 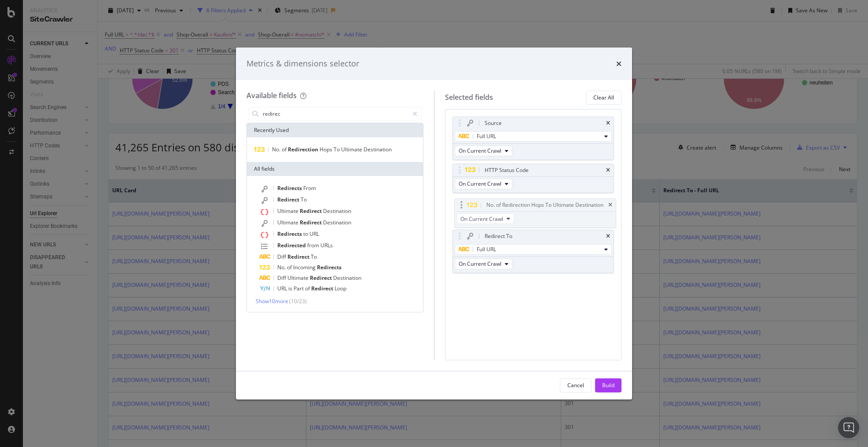 What do you see at coordinates (327, 245) in the screenshot?
I see `span: URLs` at bounding box center [327, 245].